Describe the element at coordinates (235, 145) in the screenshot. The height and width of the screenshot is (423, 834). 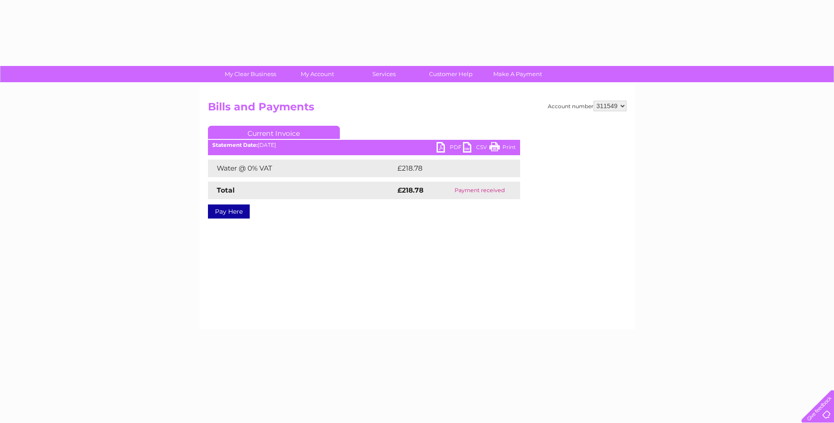
I see `b: Statement Date:` at that location.